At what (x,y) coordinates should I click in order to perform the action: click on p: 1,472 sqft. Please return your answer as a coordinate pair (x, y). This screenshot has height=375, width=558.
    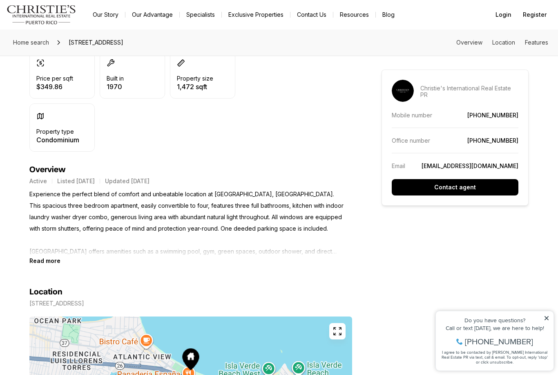
    Looking at the image, I should click on (195, 87).